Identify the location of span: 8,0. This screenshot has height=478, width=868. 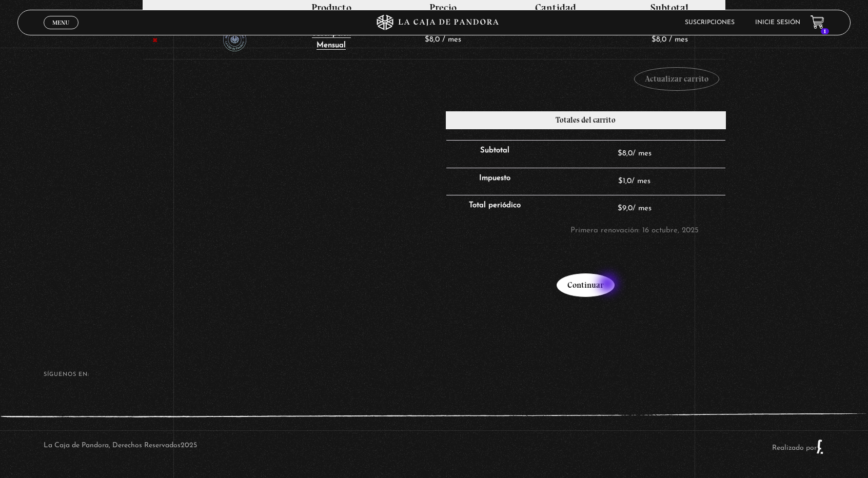
(625, 153).